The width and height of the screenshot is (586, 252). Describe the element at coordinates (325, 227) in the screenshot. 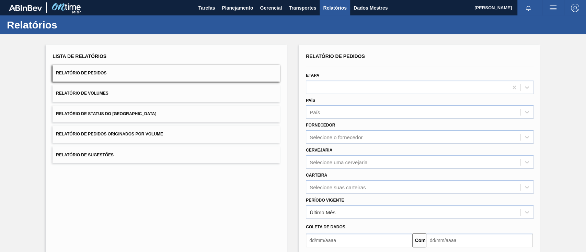

I see `font: Coleta de dados` at that location.